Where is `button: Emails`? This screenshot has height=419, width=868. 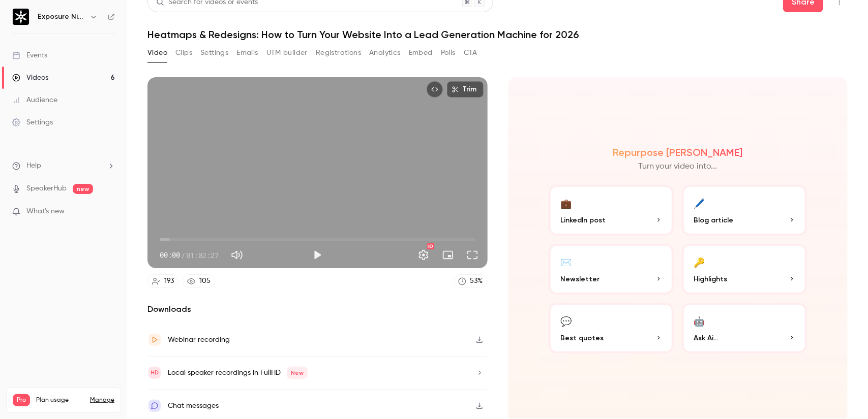 button: Emails is located at coordinates (247, 53).